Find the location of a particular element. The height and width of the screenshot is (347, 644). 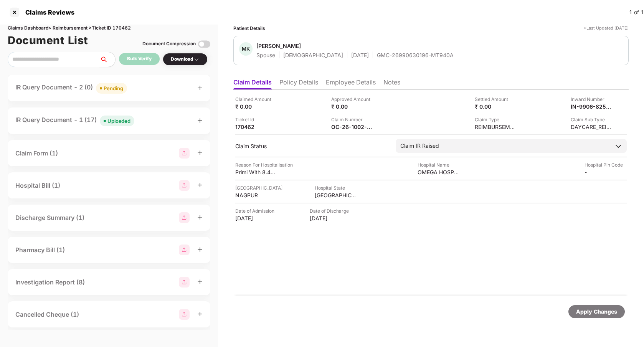

div: Pending is located at coordinates (113, 88).